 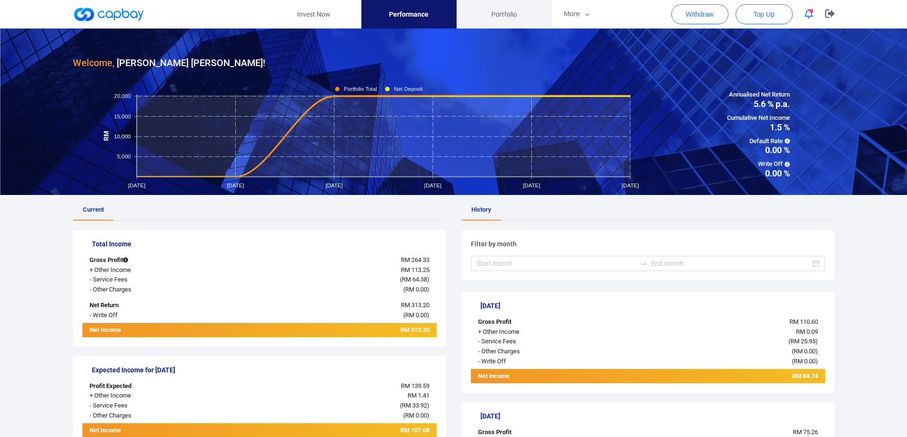 I want to click on tspan: 15,000, so click(x=122, y=116).